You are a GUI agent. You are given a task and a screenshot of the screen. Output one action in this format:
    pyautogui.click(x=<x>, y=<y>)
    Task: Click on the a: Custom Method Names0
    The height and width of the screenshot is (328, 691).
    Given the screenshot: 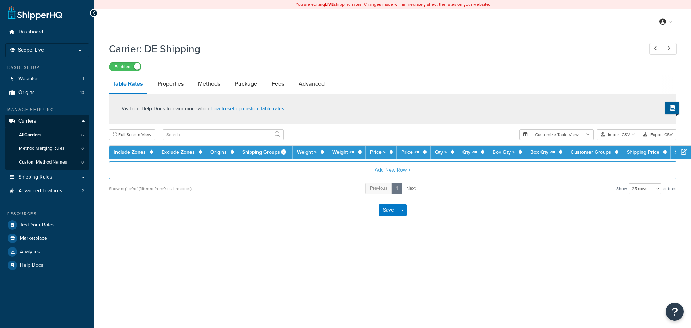 What is the action you would take?
    pyautogui.click(x=47, y=162)
    